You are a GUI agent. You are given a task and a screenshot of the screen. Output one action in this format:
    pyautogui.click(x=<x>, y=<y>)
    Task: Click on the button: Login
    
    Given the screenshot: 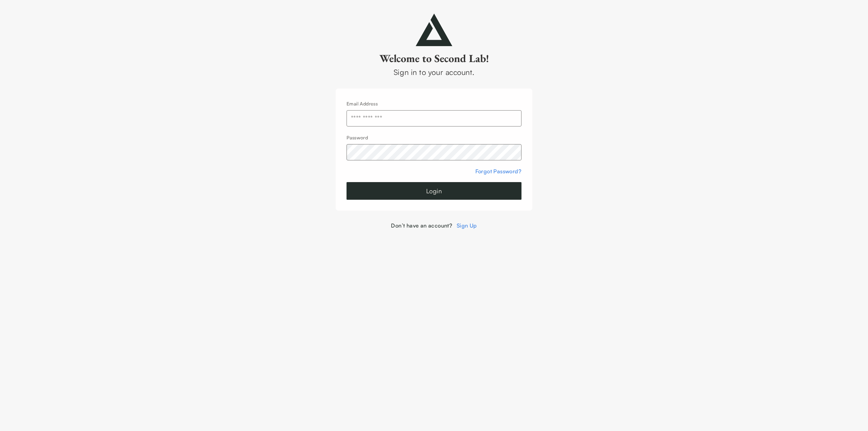 What is the action you would take?
    pyautogui.click(x=434, y=191)
    